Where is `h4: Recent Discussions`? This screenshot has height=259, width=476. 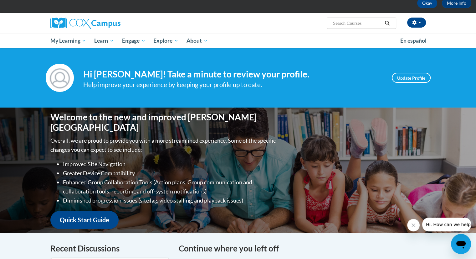
h4: Recent Discussions is located at coordinates (110, 248).